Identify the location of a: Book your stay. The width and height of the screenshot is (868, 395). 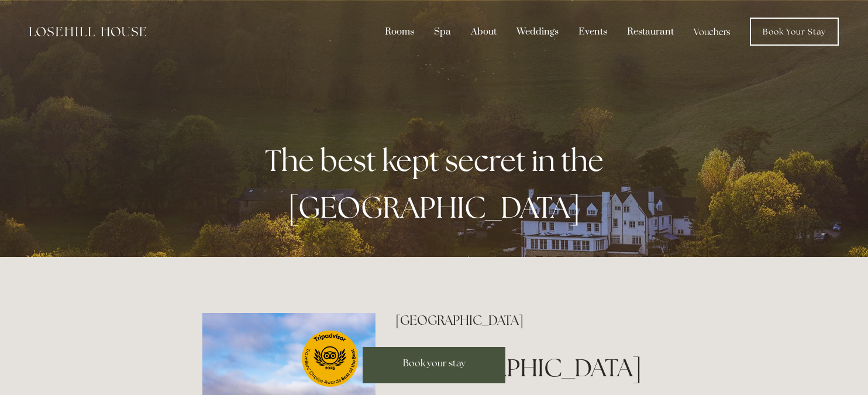
(434, 365).